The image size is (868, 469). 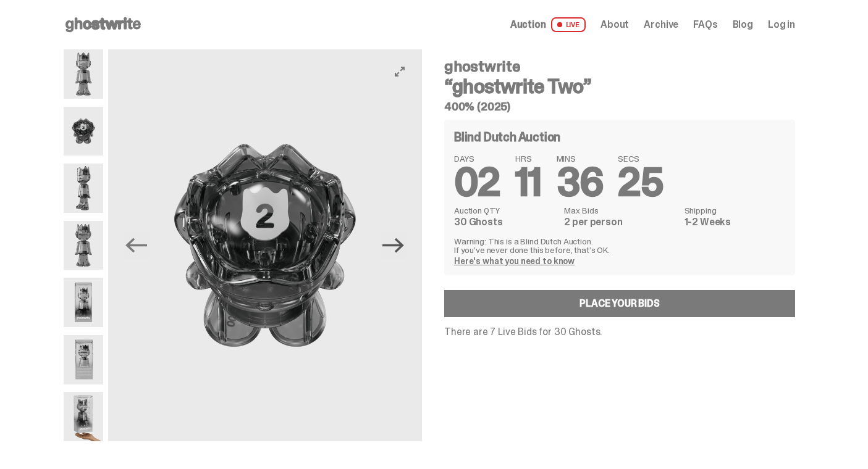 I want to click on dt: Max Bids, so click(x=620, y=210).